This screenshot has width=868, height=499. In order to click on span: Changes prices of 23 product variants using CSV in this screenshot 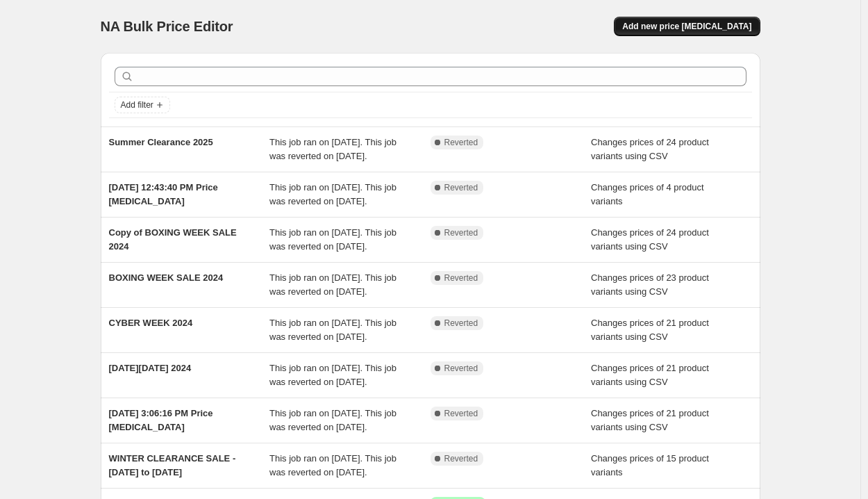, I will do `click(650, 285)`.